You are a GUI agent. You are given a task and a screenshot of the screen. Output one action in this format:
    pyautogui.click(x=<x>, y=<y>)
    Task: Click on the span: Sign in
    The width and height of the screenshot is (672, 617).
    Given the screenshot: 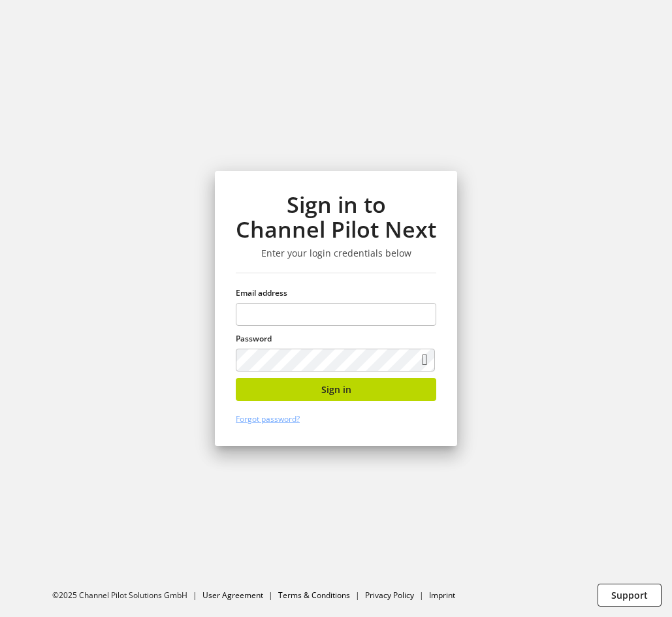 What is the action you would take?
    pyautogui.click(x=336, y=389)
    